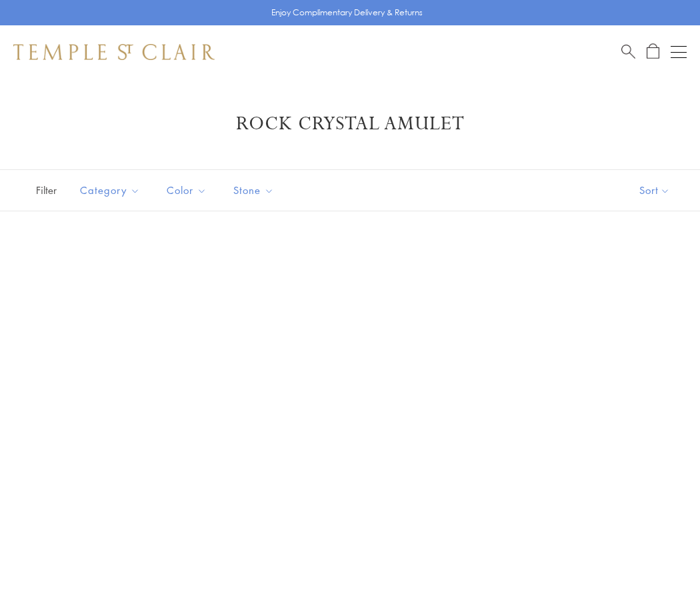 The width and height of the screenshot is (700, 592). Describe the element at coordinates (350, 124) in the screenshot. I see `h1: Rock Crystal Amulet` at that location.